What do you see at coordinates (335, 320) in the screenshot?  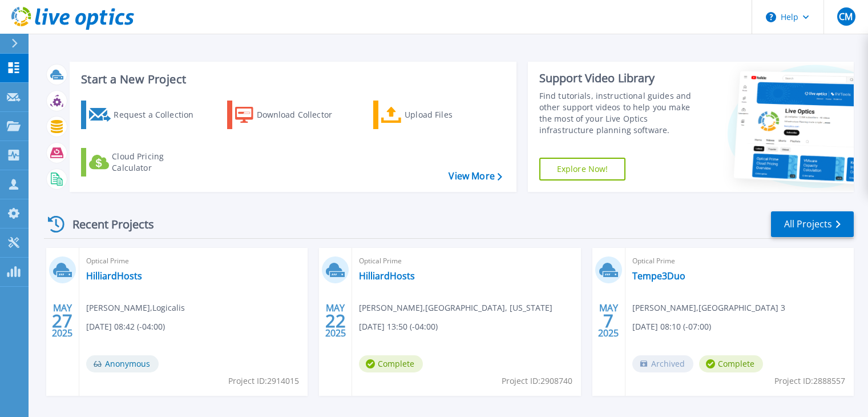 I see `span: 22` at bounding box center [335, 320].